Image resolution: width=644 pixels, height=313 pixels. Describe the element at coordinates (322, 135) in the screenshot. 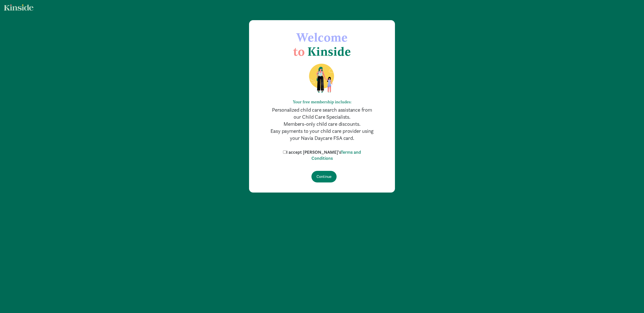

I see `p: Easy payments to your child care provider using your Navia Daycare FSA card.` at that location.